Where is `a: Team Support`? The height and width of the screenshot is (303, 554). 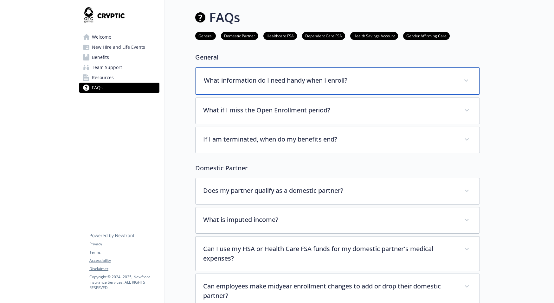 a: Team Support is located at coordinates (119, 67).